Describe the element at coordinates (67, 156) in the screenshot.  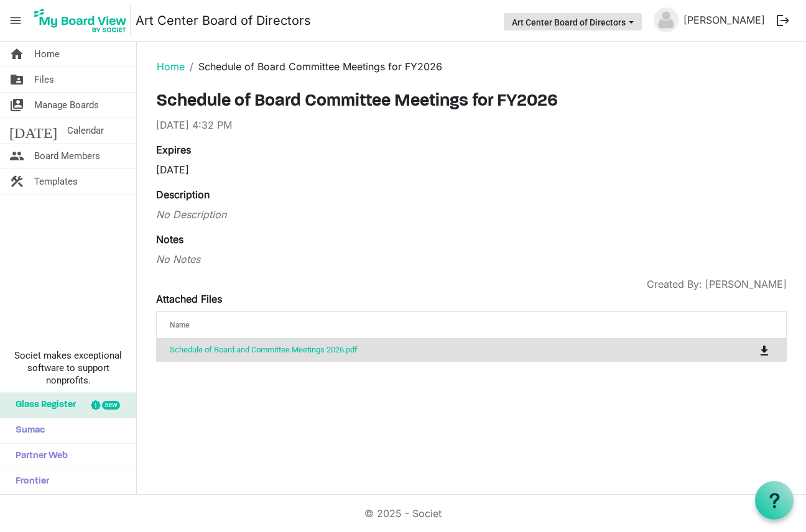
I see `span: Board Members` at that location.